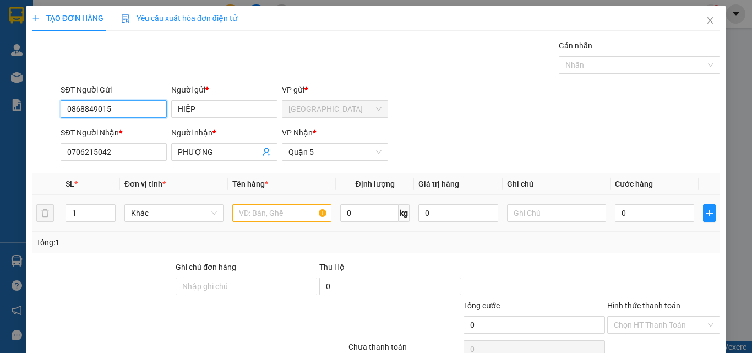  I want to click on span: close, so click(710, 20).